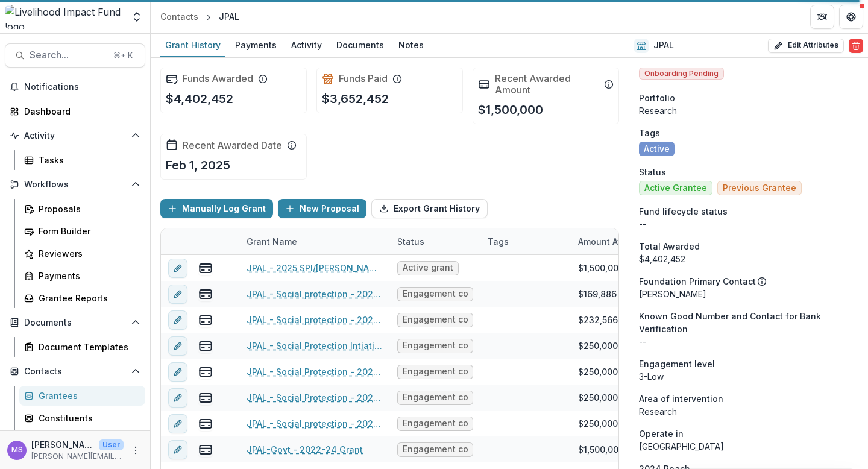  I want to click on a: Grantee Reports, so click(82, 298).